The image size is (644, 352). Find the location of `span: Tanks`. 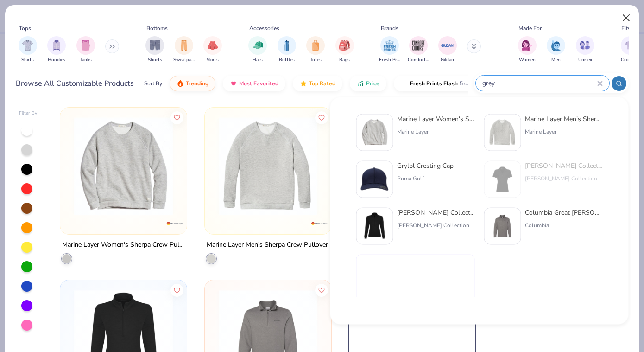

span: Tanks is located at coordinates (86, 60).